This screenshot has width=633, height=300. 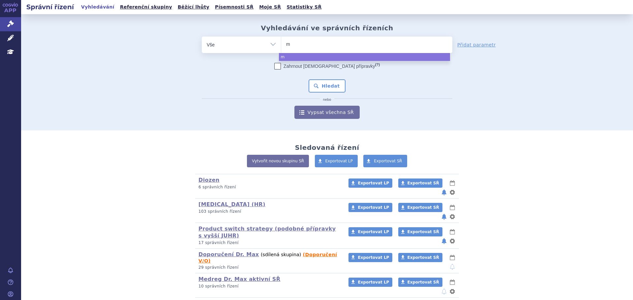 What do you see at coordinates (146, 7) in the screenshot?
I see `a: Referenční skupiny` at bounding box center [146, 7].